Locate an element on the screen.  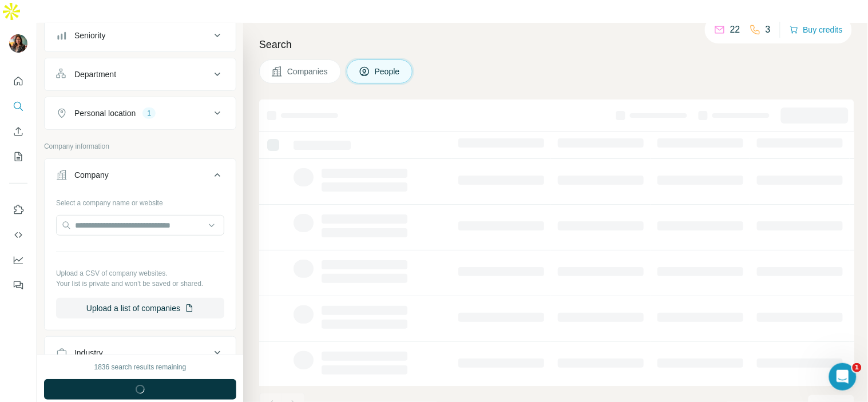
span: 1 is located at coordinates (857, 368).